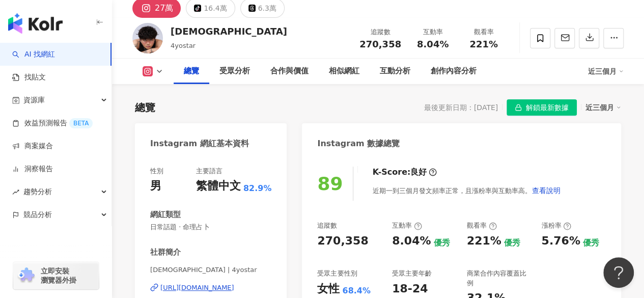 This screenshot has height=298, width=644. I want to click on button: 解鎖最新數據, so click(542, 107).